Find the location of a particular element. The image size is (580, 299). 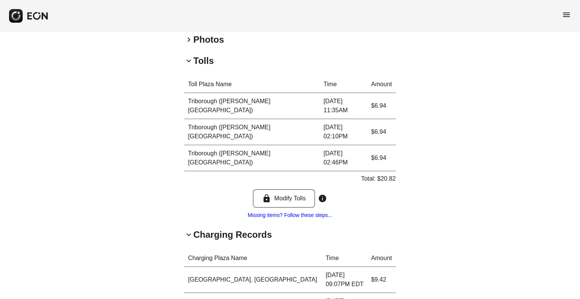

span: menu is located at coordinates (567, 15).